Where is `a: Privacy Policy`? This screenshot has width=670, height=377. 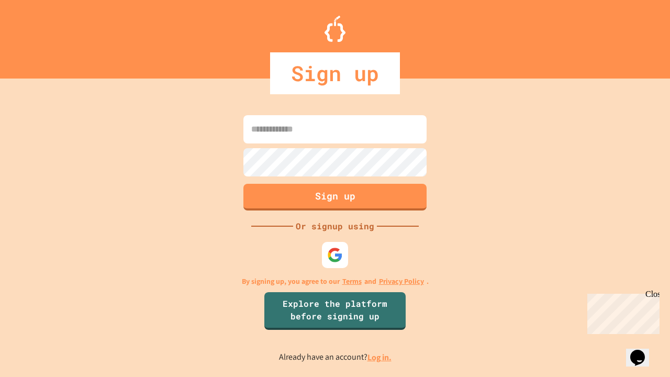
a: Privacy Policy is located at coordinates (401, 281).